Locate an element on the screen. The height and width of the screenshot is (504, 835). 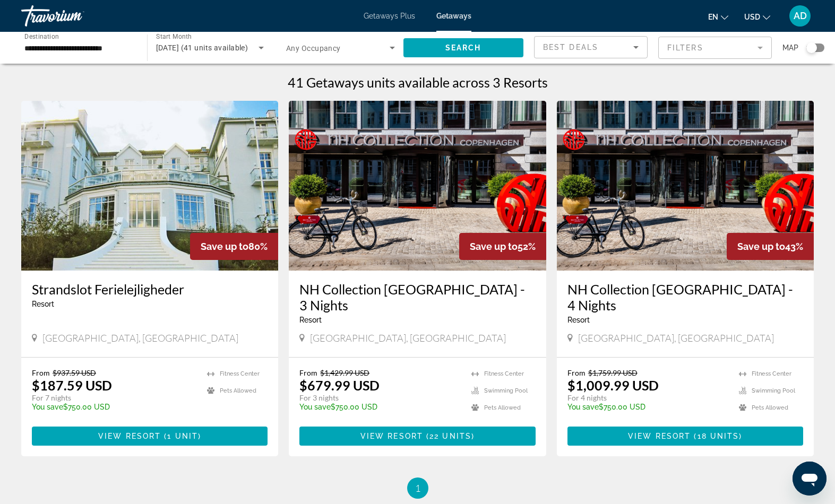
a: View Resort(18 units) is located at coordinates (686, 436).